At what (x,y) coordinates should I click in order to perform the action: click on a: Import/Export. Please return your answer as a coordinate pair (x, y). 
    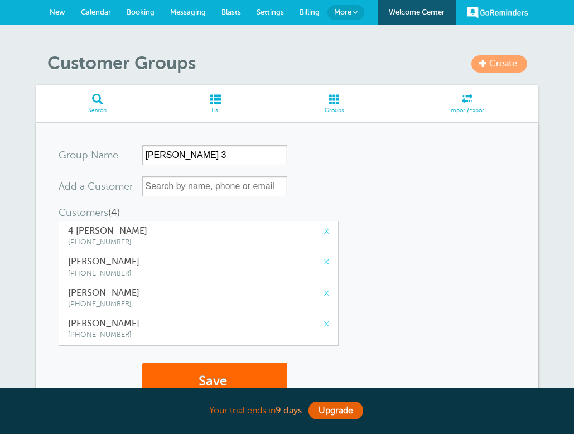
    Looking at the image, I should click on (468, 103).